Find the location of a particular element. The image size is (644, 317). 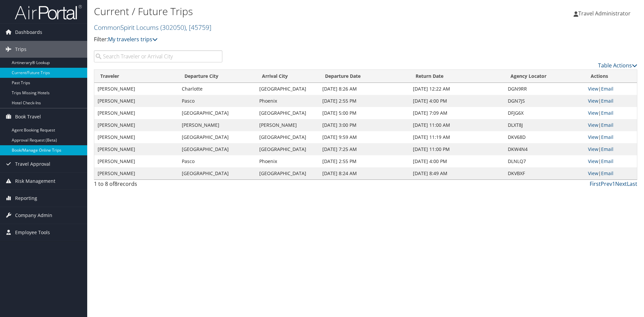

h1: Current / Future Trips is located at coordinates (275, 12).